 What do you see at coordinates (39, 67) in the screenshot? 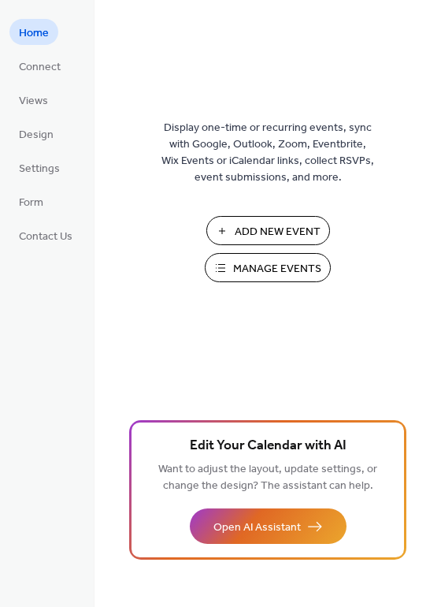
I see `span: Connect` at bounding box center [39, 67].